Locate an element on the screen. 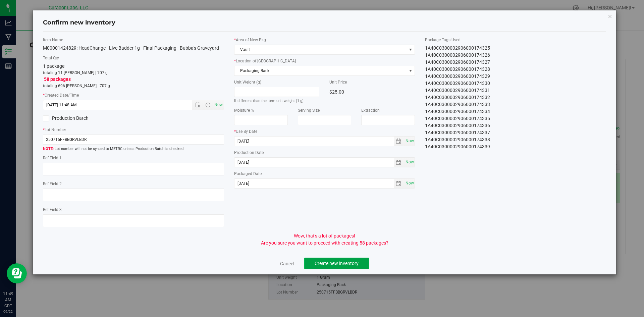 This screenshot has height=317, width=644. label: Packaged Date is located at coordinates (325, 174).